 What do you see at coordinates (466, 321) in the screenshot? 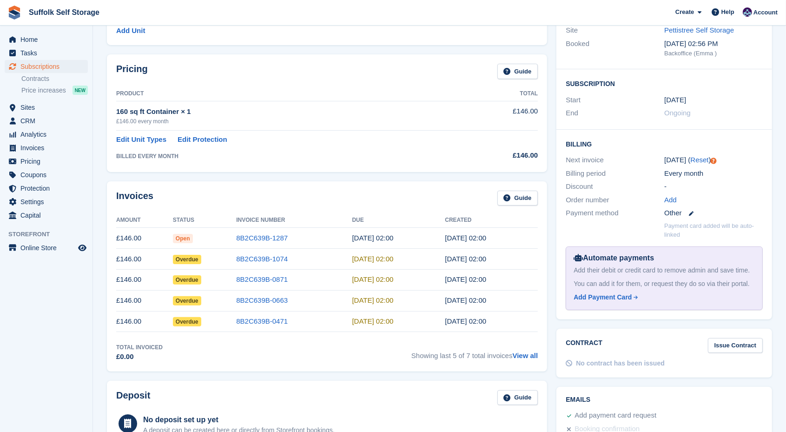
I see `time: 2025-04-21 01:00:46 UTC` at bounding box center [466, 321].